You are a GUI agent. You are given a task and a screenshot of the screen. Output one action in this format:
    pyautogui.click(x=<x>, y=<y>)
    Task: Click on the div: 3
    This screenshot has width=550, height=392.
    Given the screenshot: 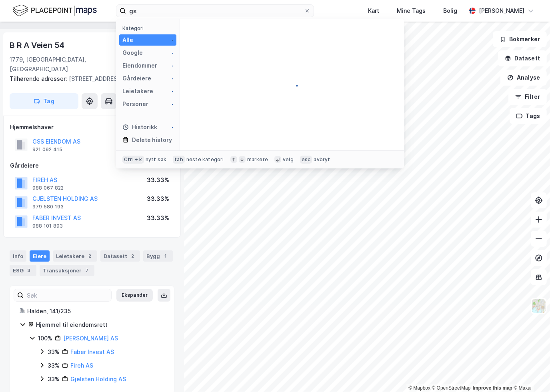 What is the action you would take?
    pyautogui.click(x=29, y=270)
    